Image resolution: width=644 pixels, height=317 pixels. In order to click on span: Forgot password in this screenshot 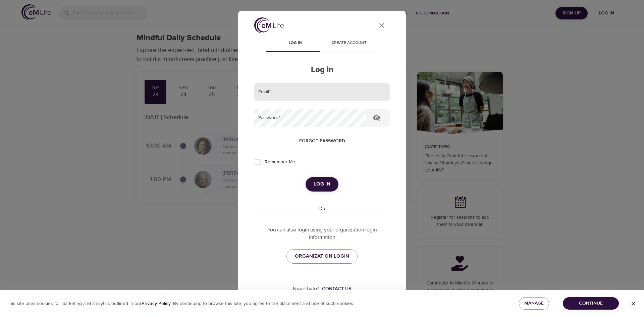, I will do `click(322, 141)`.